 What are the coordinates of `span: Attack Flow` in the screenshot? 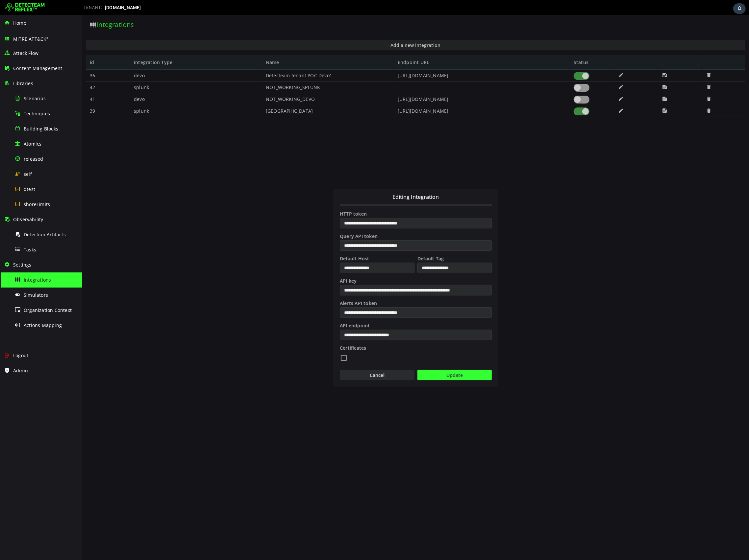 It's located at (26, 53).